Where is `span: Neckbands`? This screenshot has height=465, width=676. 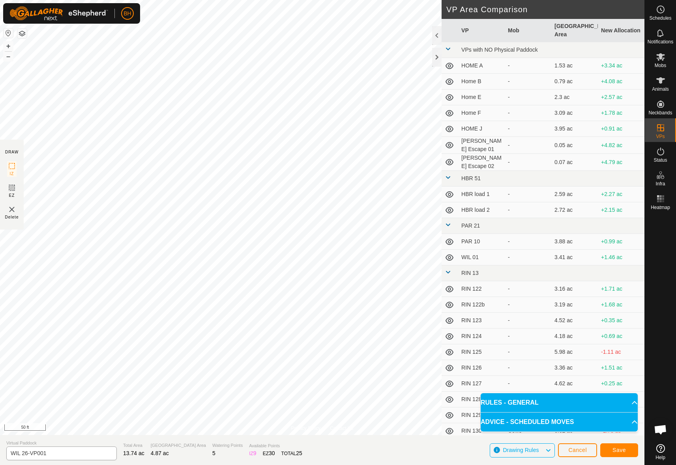 span: Neckbands is located at coordinates (660, 113).